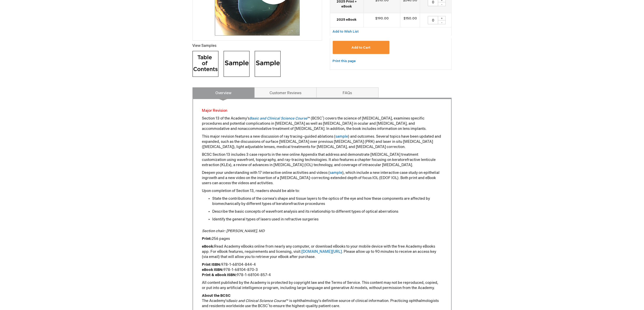 Image resolution: width=644 pixels, height=310 pixels. Describe the element at coordinates (327, 202) in the screenshot. I see `li: State the contributions of the cornea’s shape and tissue layers to the optics of the eye and how ...` at that location.